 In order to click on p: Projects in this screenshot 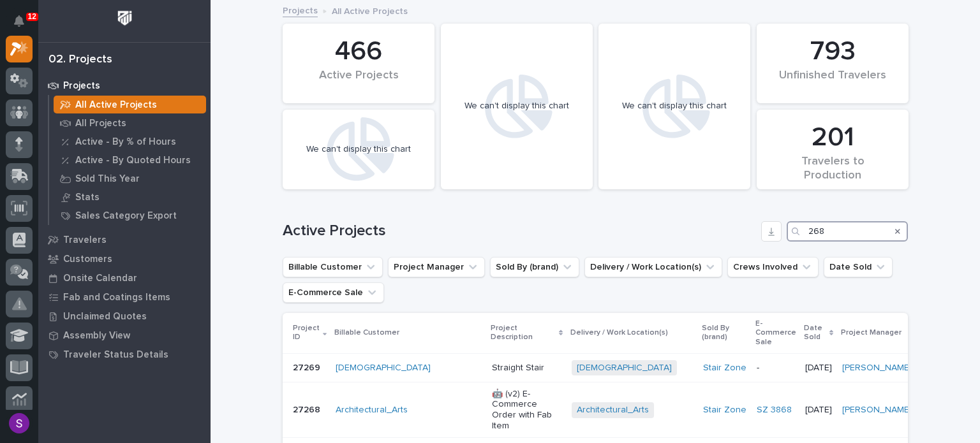, I will do `click(81, 86)`.